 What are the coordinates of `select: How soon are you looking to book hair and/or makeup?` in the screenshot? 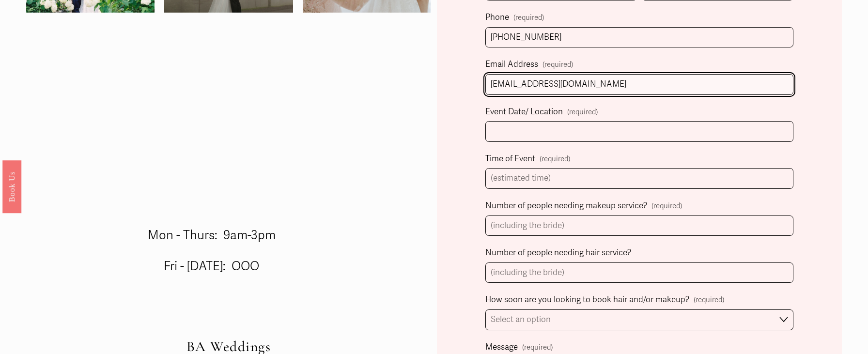 It's located at (640, 320).